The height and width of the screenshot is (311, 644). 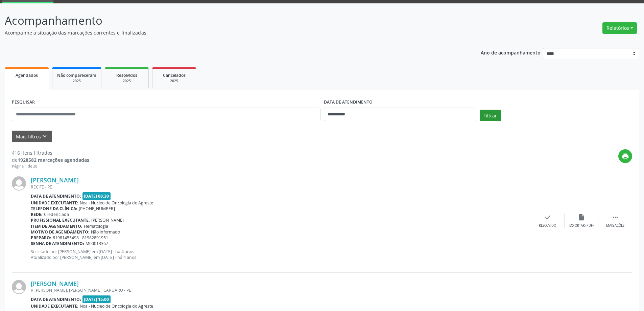 What do you see at coordinates (45, 136) in the screenshot?
I see `i: keyboard_arrow_down` at bounding box center [45, 136].